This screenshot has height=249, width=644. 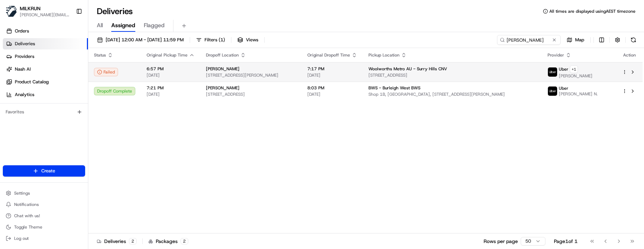 What do you see at coordinates (44, 238) in the screenshot?
I see `button: Log out` at bounding box center [44, 238].